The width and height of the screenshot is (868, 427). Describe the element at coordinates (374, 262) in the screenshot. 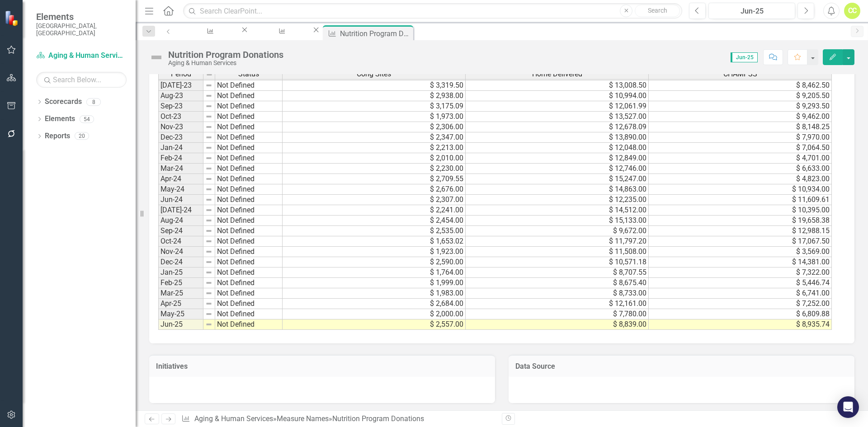

I see `td: $ 2,590.00` at that location.